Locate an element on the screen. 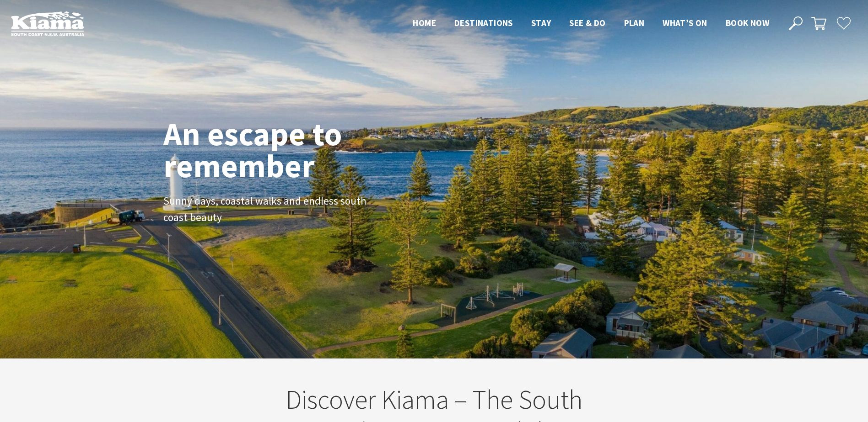 The height and width of the screenshot is (422, 868). span: Book now is located at coordinates (747, 23).